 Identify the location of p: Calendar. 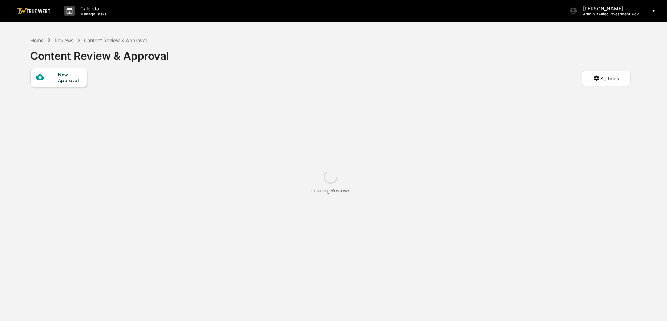
(92, 8).